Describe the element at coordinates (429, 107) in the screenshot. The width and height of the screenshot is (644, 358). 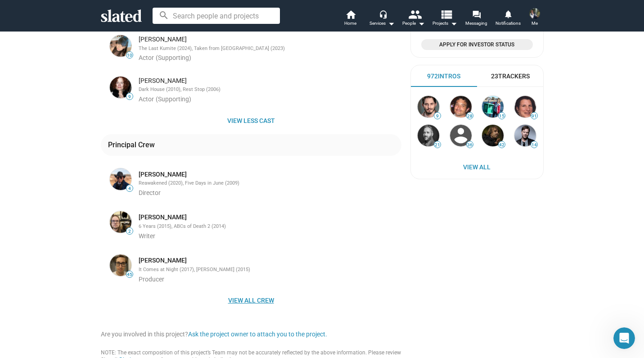
I see `img: Stephen Brodie` at that location.